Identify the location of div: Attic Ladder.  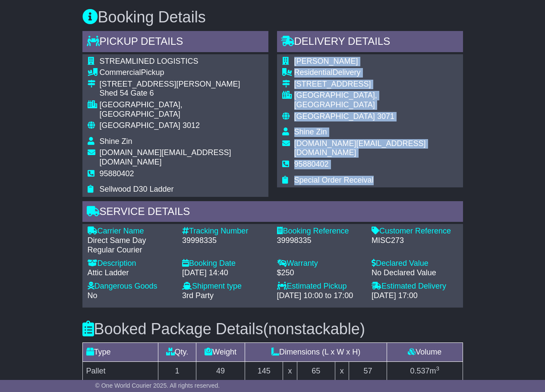
(131, 273).